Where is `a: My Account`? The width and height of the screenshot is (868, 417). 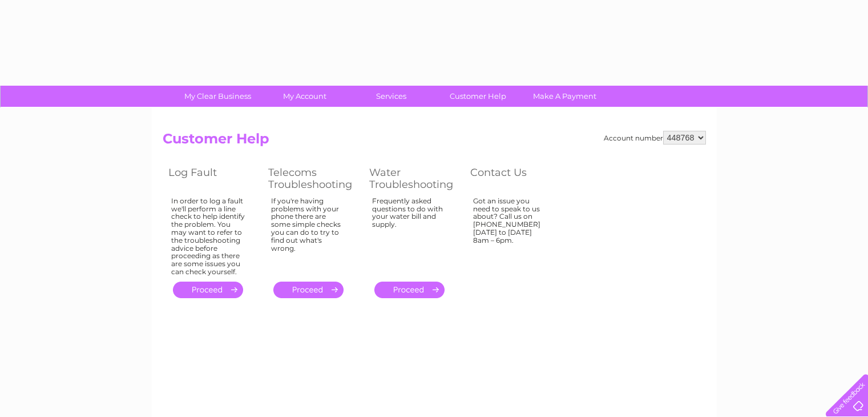 a: My Account is located at coordinates (304, 96).